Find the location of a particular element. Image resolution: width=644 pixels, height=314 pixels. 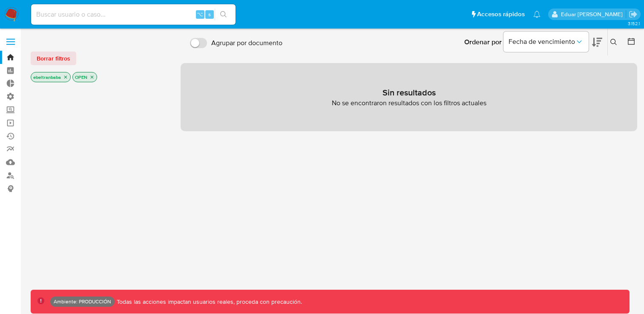

a: Salir is located at coordinates (633, 14).